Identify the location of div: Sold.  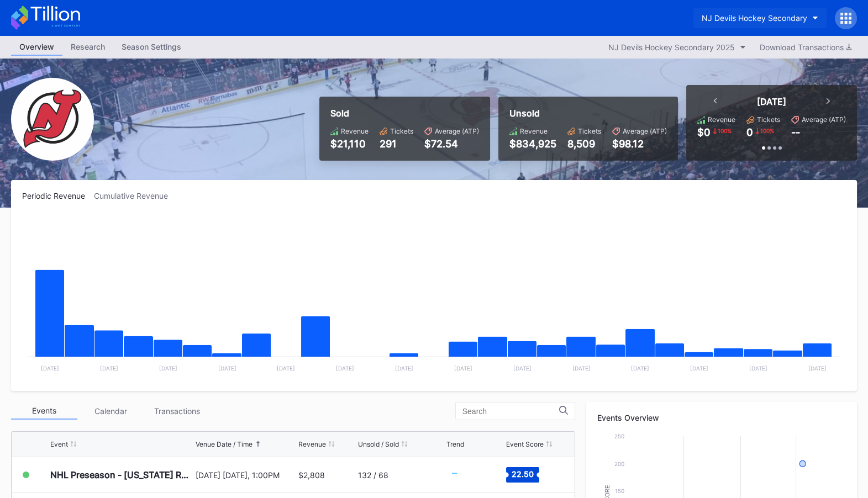
(404, 113).